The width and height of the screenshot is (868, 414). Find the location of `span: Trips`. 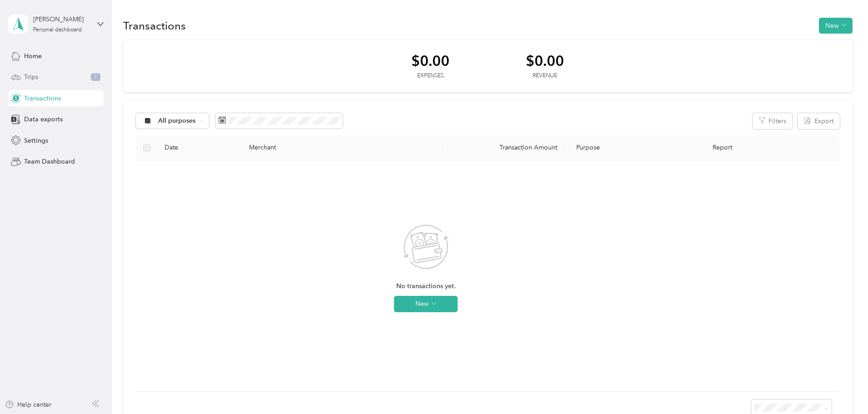

span: Trips is located at coordinates (31, 76).